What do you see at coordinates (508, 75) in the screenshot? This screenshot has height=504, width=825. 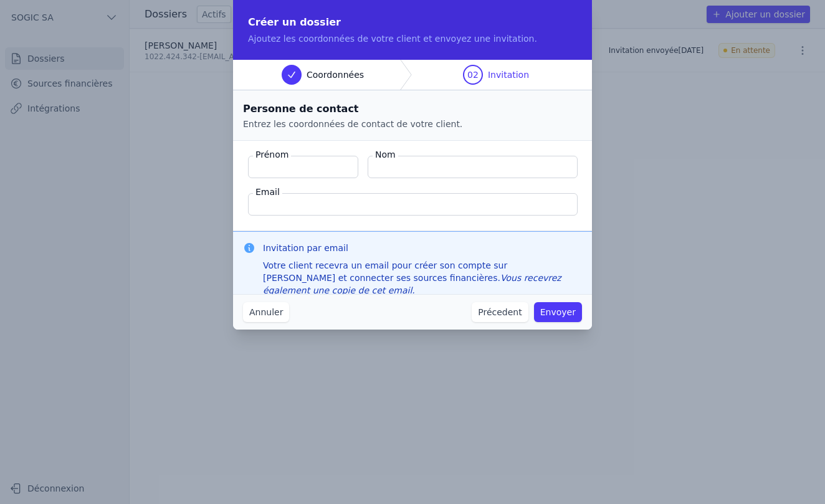 I see `span: Invitation` at bounding box center [508, 75].